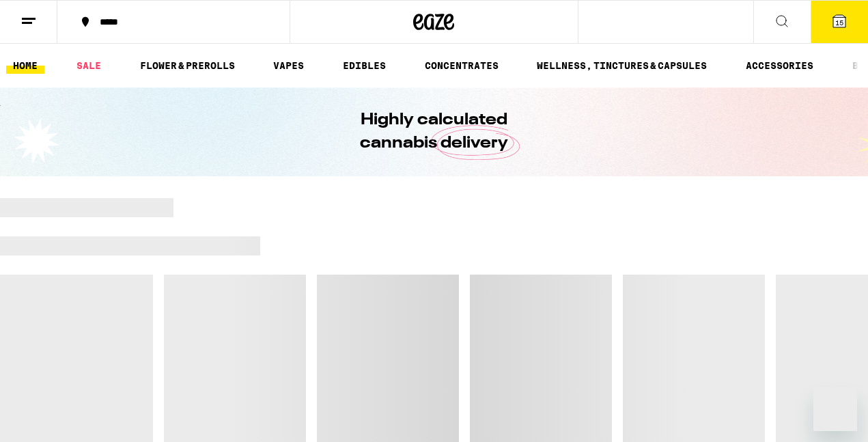 This screenshot has width=868, height=442. Describe the element at coordinates (364, 66) in the screenshot. I see `a: EDIBLES` at that location.